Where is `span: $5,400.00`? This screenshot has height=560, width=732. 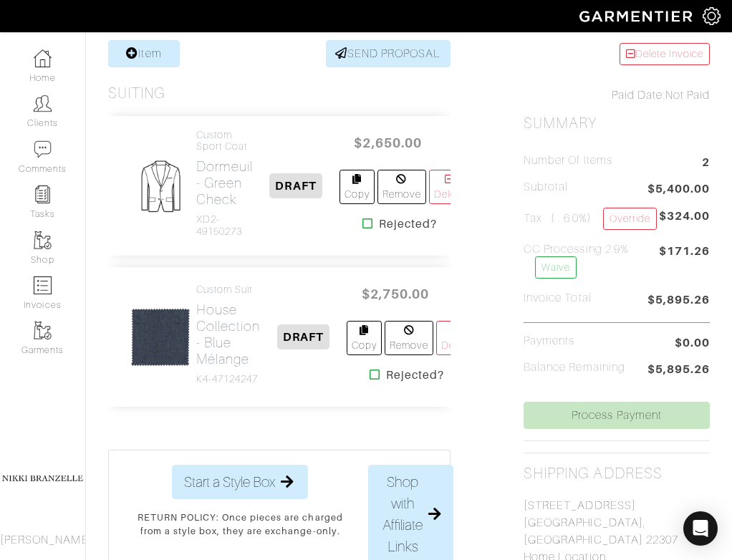 span: $5,400.00 is located at coordinates (678, 190).